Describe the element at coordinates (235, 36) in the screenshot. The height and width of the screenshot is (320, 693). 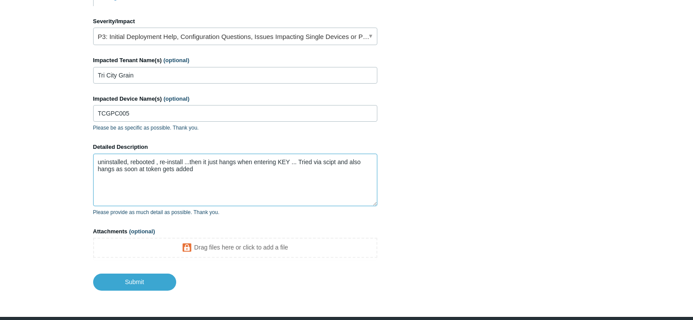
I see `a: P3: Initial Deployment Help, Configuration Questions, Issues Impacting Single Devices or Past Out...` at that location.